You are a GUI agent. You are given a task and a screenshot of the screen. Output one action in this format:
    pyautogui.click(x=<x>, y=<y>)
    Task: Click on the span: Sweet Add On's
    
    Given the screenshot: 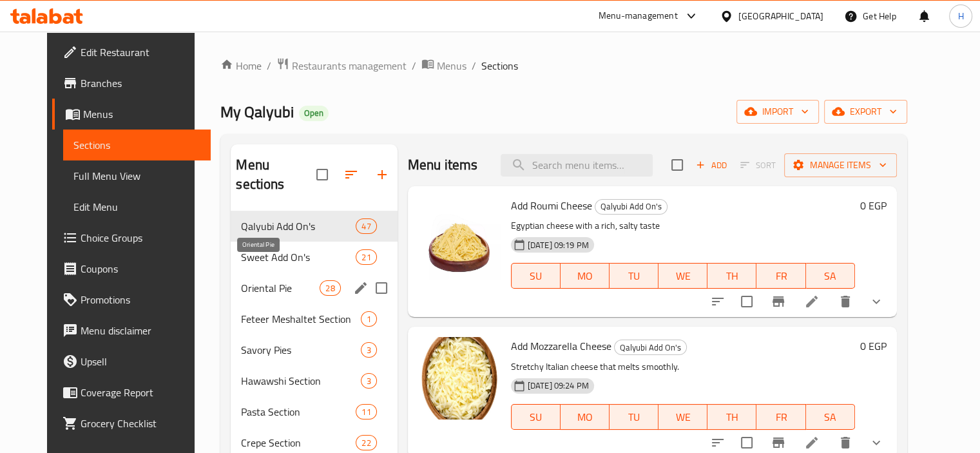 What is the action you would take?
    pyautogui.click(x=298, y=257)
    